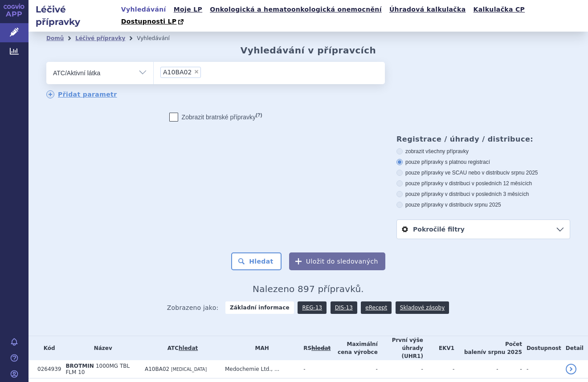  I want to click on a: Pokročilé filtry, so click(483, 229).